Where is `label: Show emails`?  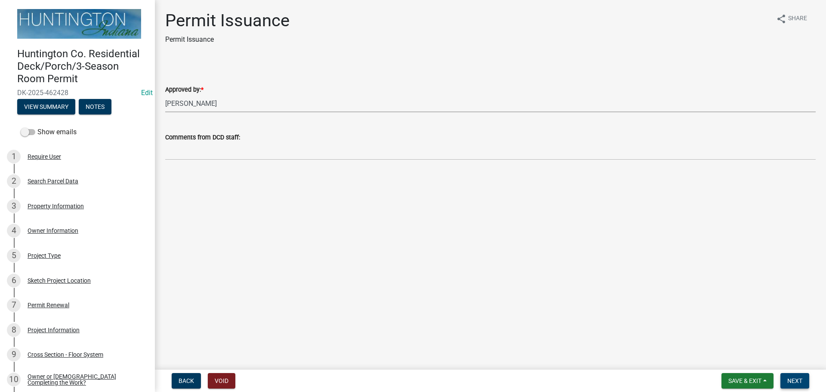
label: Show emails is located at coordinates (49, 132).